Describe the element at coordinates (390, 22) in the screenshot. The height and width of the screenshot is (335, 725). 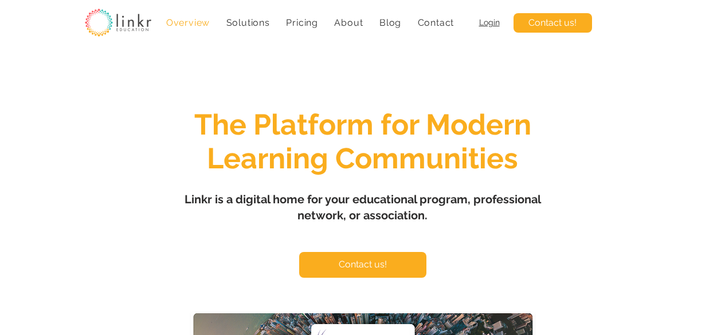
I see `span: Blog` at that location.